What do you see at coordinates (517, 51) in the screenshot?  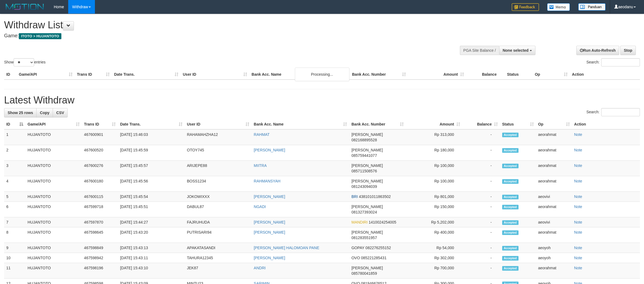 I see `button: None selected` at bounding box center [517, 51].